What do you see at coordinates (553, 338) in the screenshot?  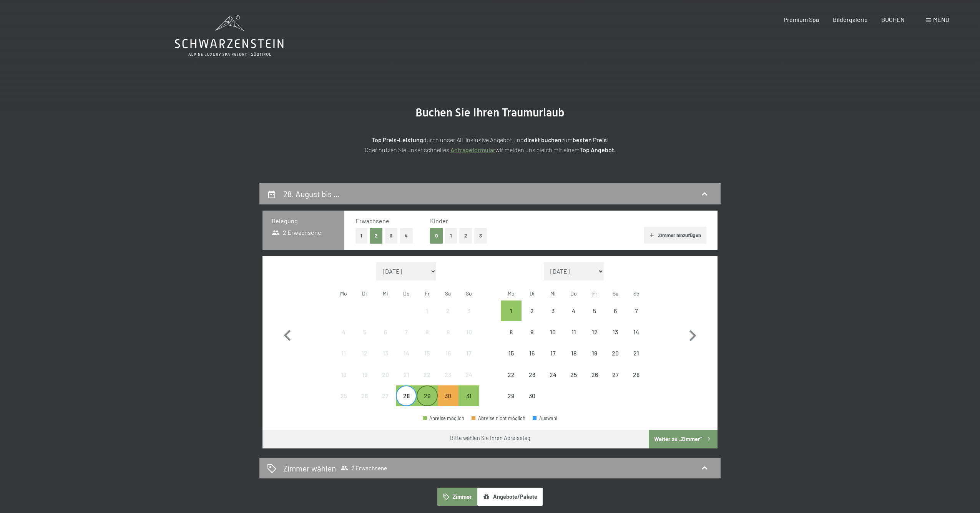 I see `div: 10` at bounding box center [553, 338].